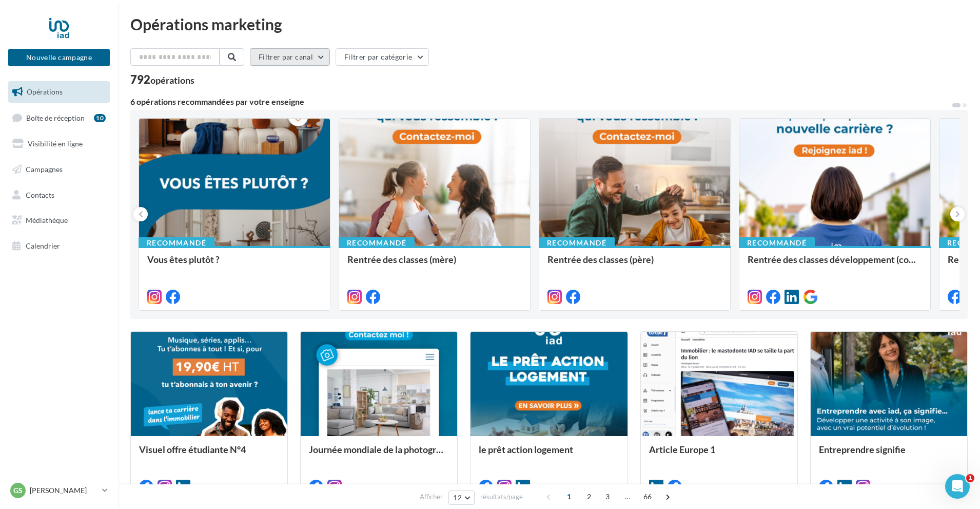 This screenshot has width=980, height=509. Describe the element at coordinates (290, 57) in the screenshot. I see `button: Filtrer par canal` at that location.